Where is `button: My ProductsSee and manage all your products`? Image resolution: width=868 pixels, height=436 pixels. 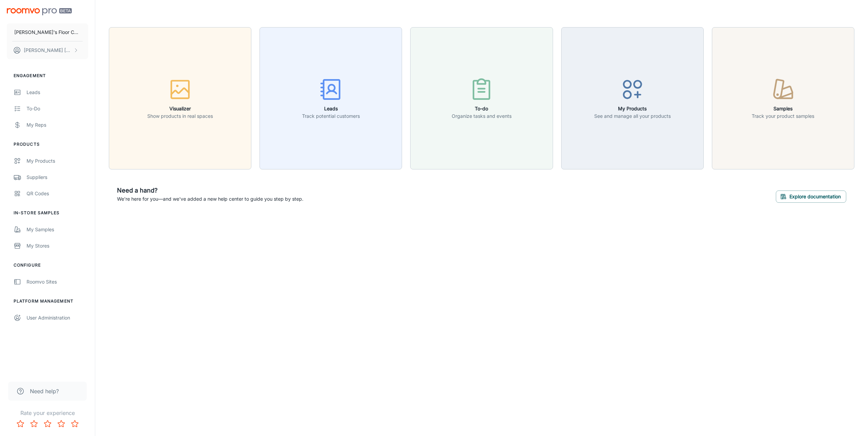 button: My ProductsSee and manage all your products is located at coordinates (632, 98).